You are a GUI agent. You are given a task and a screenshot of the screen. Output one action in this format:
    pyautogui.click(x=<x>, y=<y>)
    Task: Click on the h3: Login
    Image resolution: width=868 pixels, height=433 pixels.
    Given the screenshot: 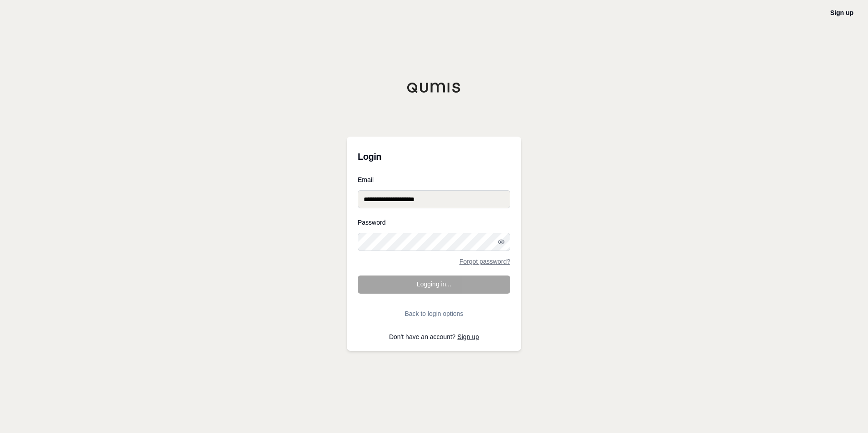 What is the action you would take?
    pyautogui.click(x=434, y=156)
    